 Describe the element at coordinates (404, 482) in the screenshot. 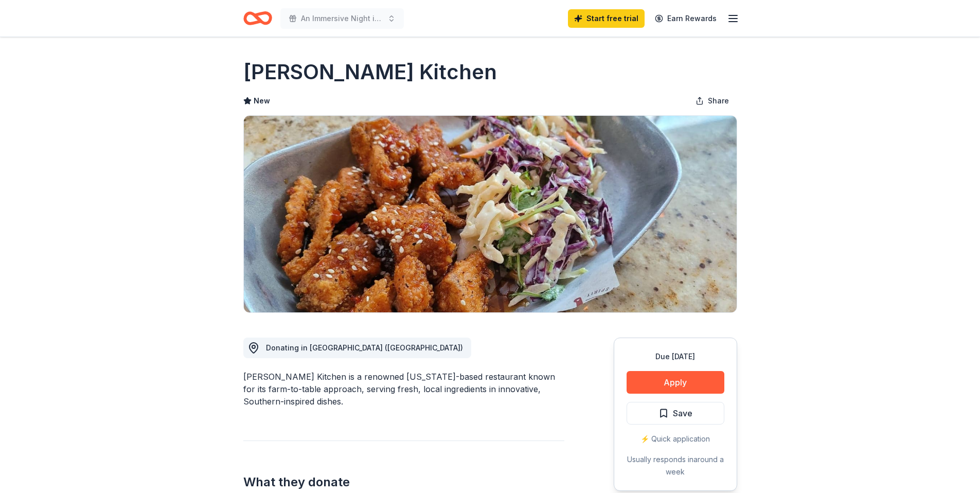

I see `h2: What they donate` at that location.